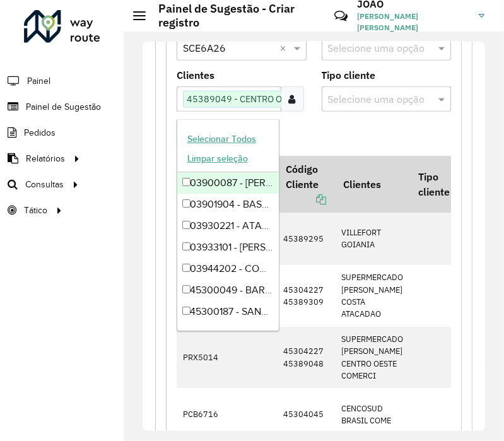 This screenshot has width=504, height=441. Describe the element at coordinates (228, 205) in the screenshot. I see `div: 03901904 - BASE ATACADISTA LTDA` at that location.